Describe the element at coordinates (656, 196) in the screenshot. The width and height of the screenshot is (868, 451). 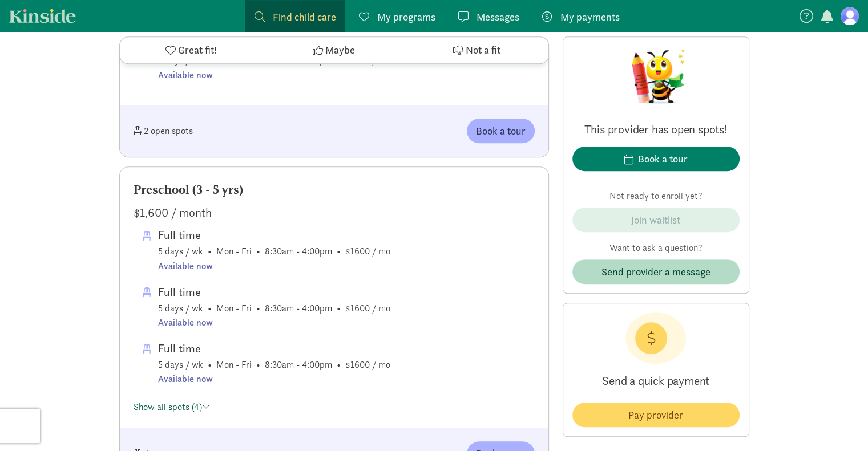
I see `p: Not ready to enroll yet?` at that location.